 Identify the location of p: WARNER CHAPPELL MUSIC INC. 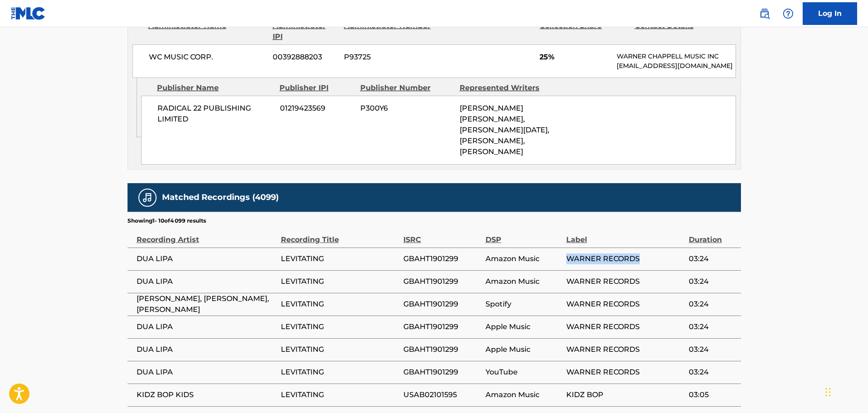
(676, 56).